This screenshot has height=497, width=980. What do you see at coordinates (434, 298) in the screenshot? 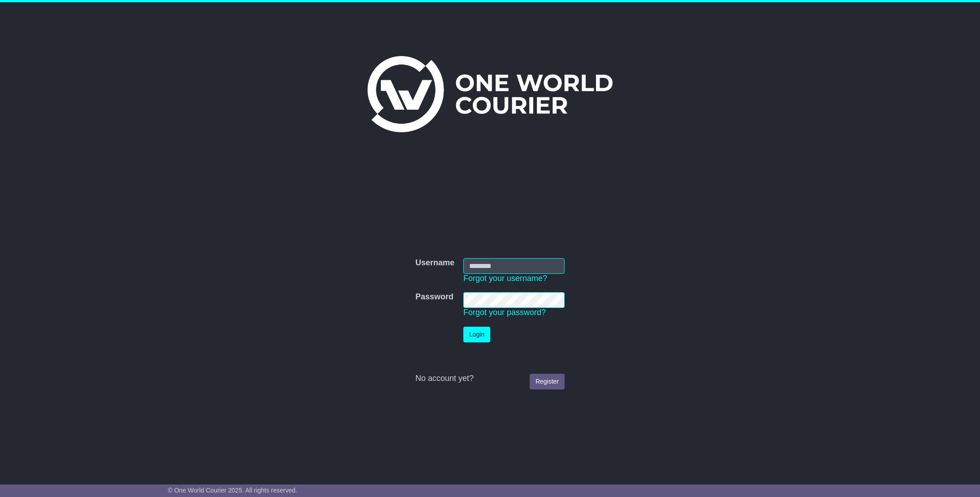
I see `label: Password` at bounding box center [434, 298].